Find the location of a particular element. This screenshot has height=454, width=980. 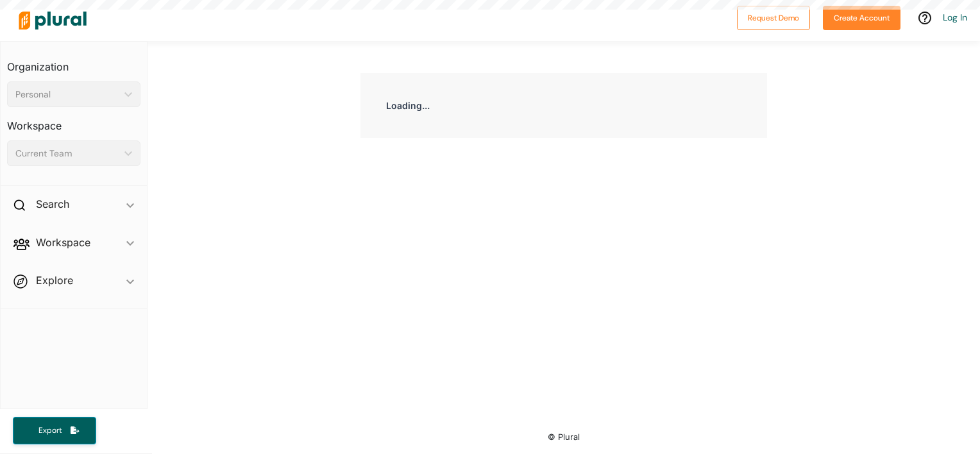

div: Loading... is located at coordinates (564, 105).